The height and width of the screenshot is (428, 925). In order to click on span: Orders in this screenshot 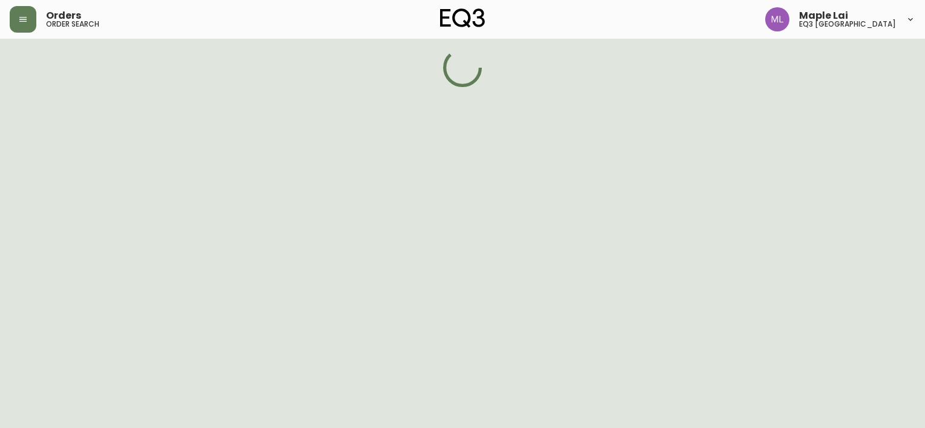, I will do `click(64, 16)`.